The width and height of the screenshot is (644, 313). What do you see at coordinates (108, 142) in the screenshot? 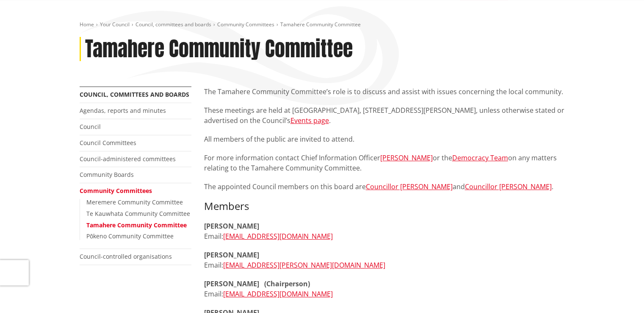
I see `a: Council Committees` at bounding box center [108, 142].